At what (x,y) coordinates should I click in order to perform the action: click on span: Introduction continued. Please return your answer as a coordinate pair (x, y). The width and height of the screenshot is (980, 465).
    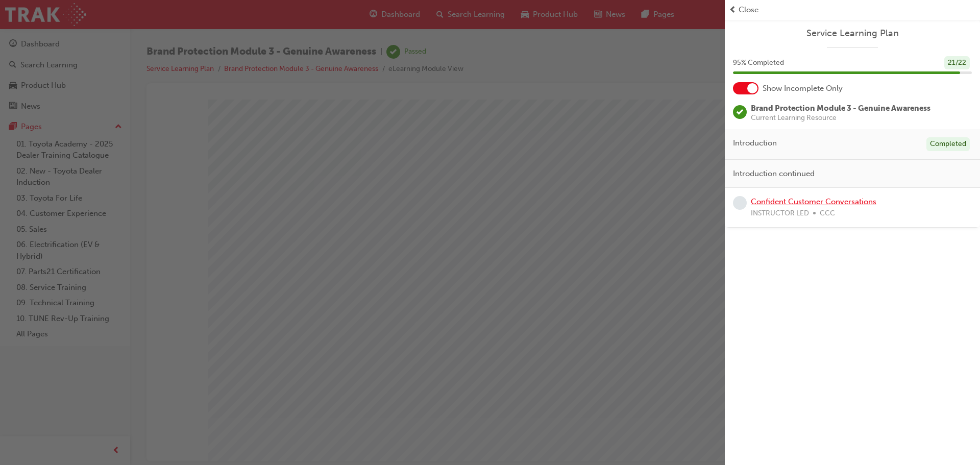
    Looking at the image, I should click on (774, 174).